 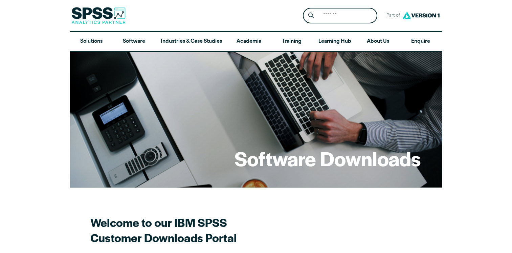 What do you see at coordinates (99, 16) in the screenshot?
I see `img: SPSS Analytics Partner` at bounding box center [99, 16].